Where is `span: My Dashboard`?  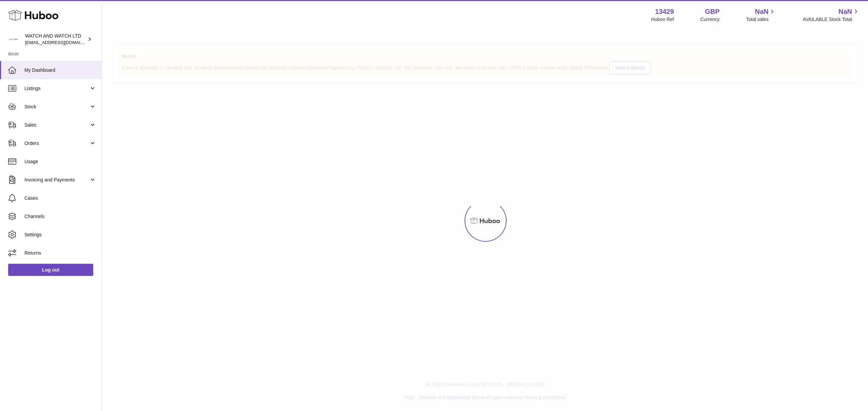 span: My Dashboard is located at coordinates (60, 70).